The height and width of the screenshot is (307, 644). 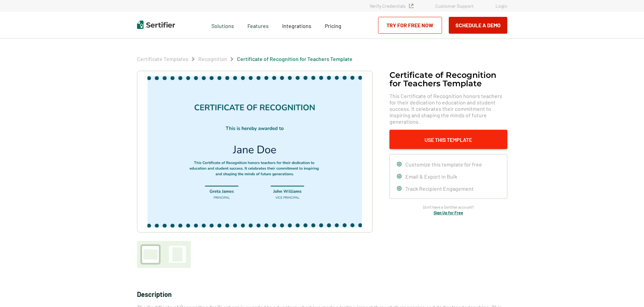 What do you see at coordinates (455, 6) in the screenshot?
I see `a: Customer Support` at bounding box center [455, 6].